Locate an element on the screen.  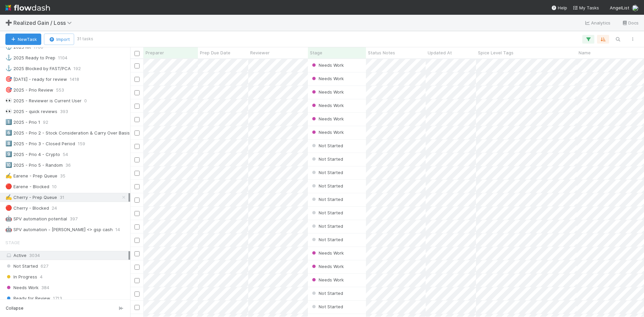
span: 14 is located at coordinates (118, 229).